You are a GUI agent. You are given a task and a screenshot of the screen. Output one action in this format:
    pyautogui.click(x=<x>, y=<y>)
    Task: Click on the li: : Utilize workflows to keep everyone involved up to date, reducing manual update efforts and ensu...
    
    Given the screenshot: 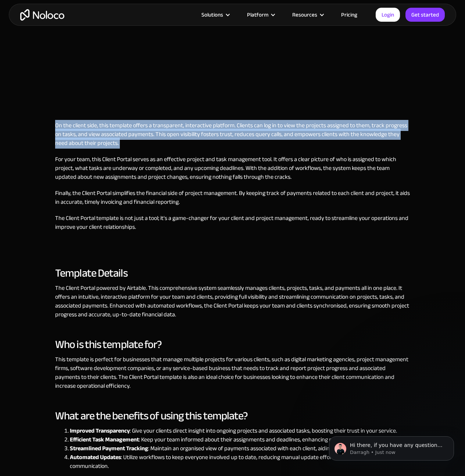 What is the action you would take?
    pyautogui.click(x=240, y=462)
    